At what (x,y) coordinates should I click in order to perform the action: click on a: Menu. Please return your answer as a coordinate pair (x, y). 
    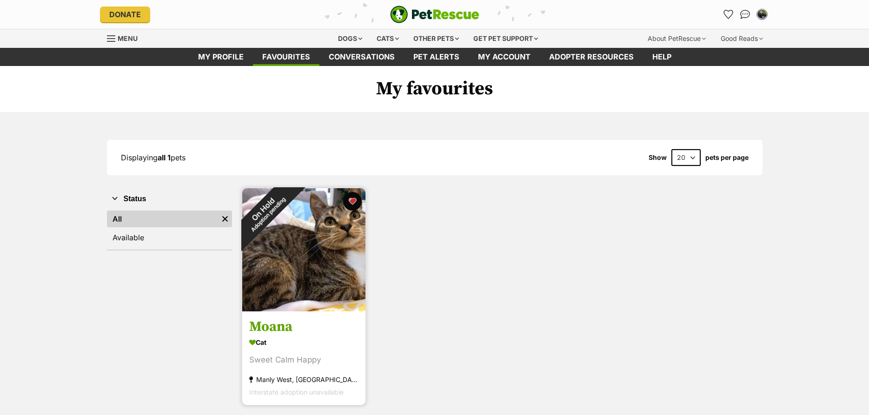
    Looking at the image, I should click on (126, 38).